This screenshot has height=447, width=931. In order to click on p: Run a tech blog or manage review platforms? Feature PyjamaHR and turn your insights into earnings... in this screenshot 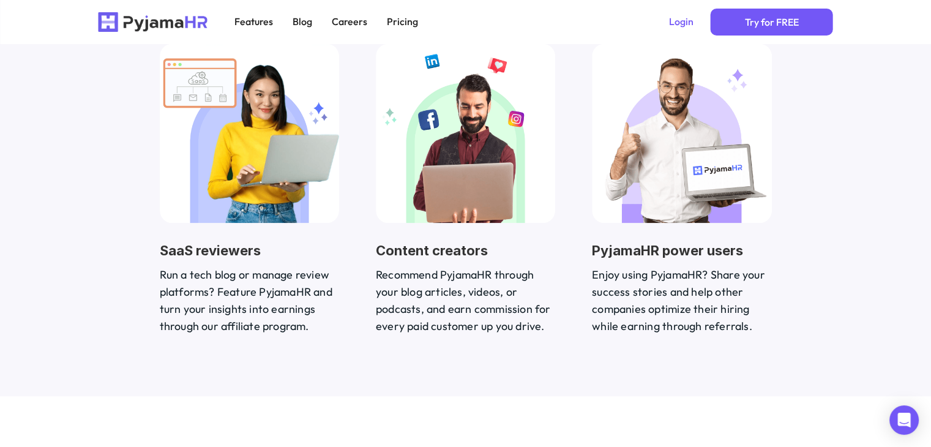, I will do `click(249, 301)`.